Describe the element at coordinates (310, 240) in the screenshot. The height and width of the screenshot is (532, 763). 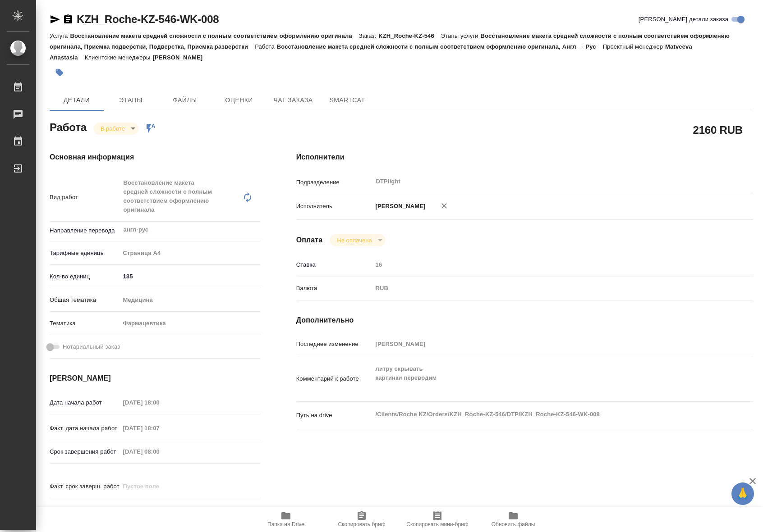
I see `h4: Оплата` at that location.